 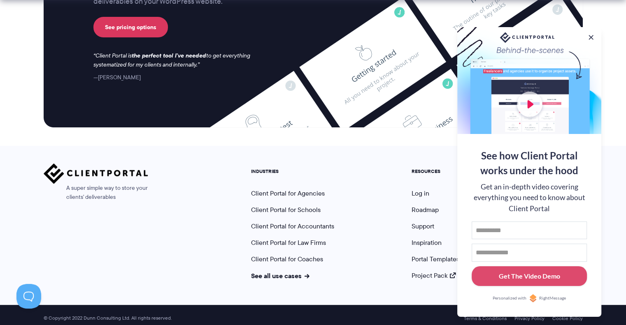 What do you see at coordinates (435, 172) in the screenshot?
I see `h5: RESOURCES` at bounding box center [435, 172].